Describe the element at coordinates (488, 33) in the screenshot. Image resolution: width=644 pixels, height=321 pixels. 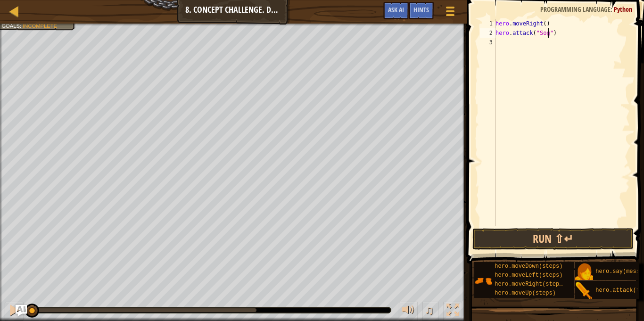
I see `div: 2` at that location.